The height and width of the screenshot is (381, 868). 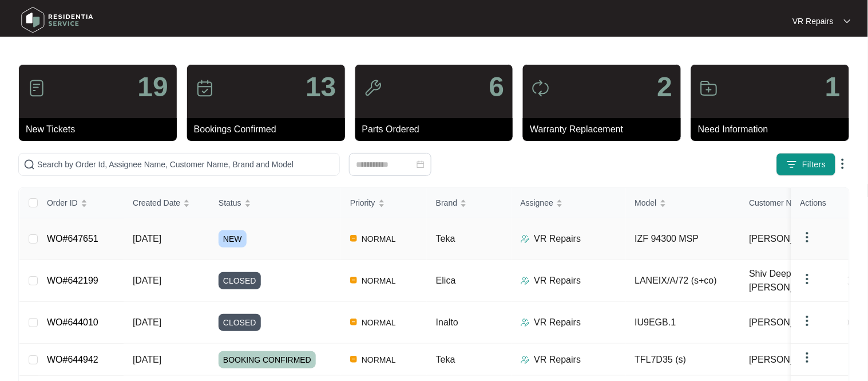 What do you see at coordinates (683, 203) in the screenshot?
I see `th: Model` at bounding box center [683, 203].